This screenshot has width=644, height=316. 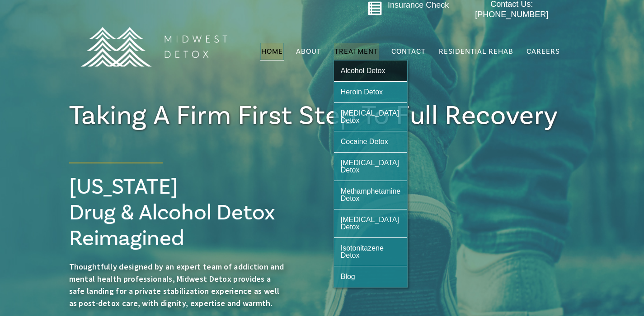 What do you see at coordinates (272, 52) in the screenshot?
I see `span: Home` at bounding box center [272, 52].